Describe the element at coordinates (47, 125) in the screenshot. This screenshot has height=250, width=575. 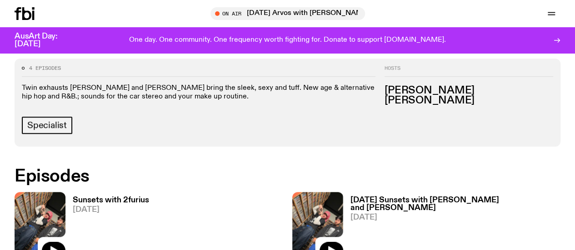
I see `a: Specialist` at that location.